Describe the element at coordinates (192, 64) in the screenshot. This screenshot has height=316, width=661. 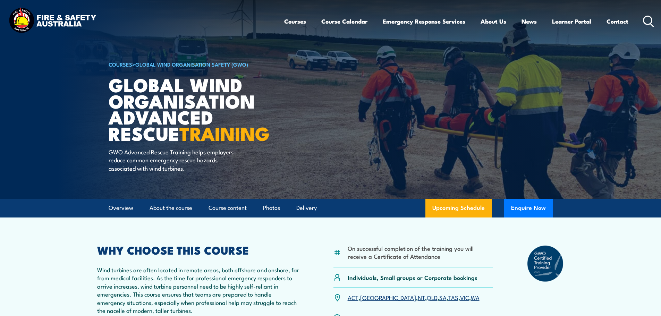
I see `a: Global Wind Organisation Safety (GWO)` at that location.